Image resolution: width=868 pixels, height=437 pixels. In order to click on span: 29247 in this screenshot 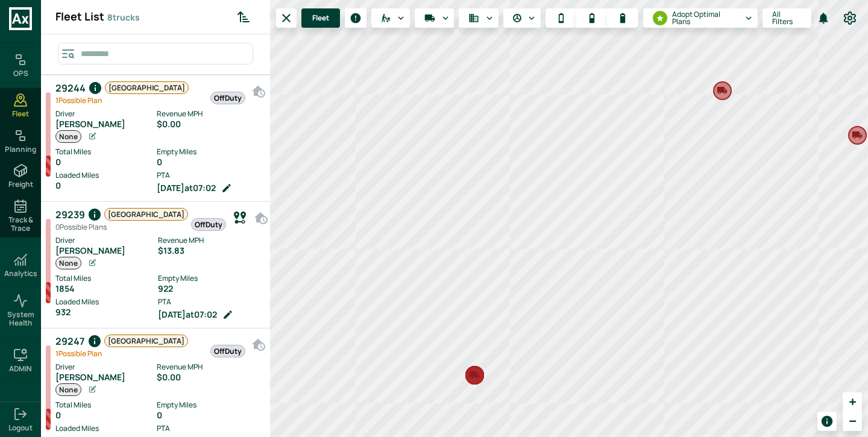, I will do `click(70, 341)`.